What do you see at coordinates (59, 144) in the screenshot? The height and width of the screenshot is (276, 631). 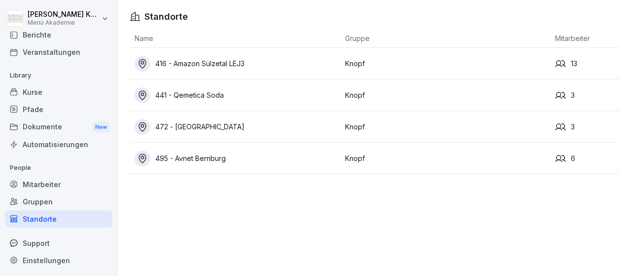 I see `div: Automatisierungen` at bounding box center [59, 144].